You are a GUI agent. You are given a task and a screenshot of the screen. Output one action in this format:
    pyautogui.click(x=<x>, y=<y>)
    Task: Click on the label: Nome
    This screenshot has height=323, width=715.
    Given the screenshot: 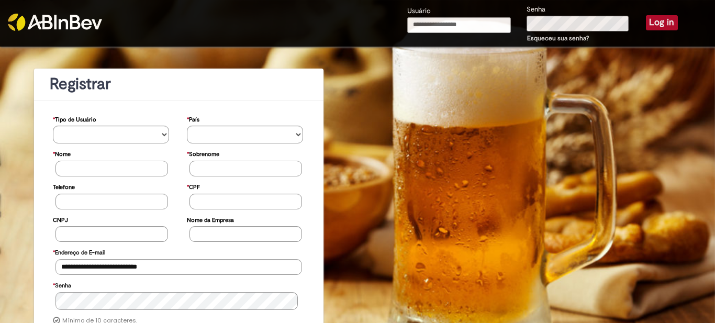 What is the action you would take?
    pyautogui.click(x=62, y=153)
    